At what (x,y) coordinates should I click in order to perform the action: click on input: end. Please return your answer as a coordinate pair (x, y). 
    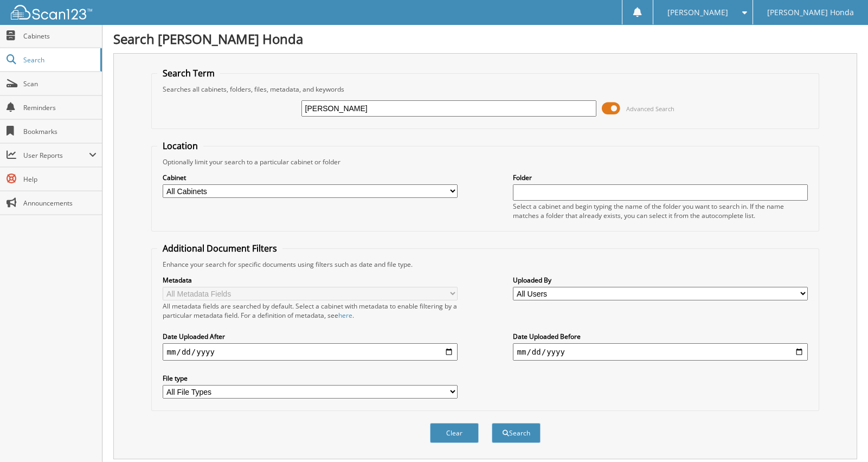
    Looking at the image, I should click on (660, 352).